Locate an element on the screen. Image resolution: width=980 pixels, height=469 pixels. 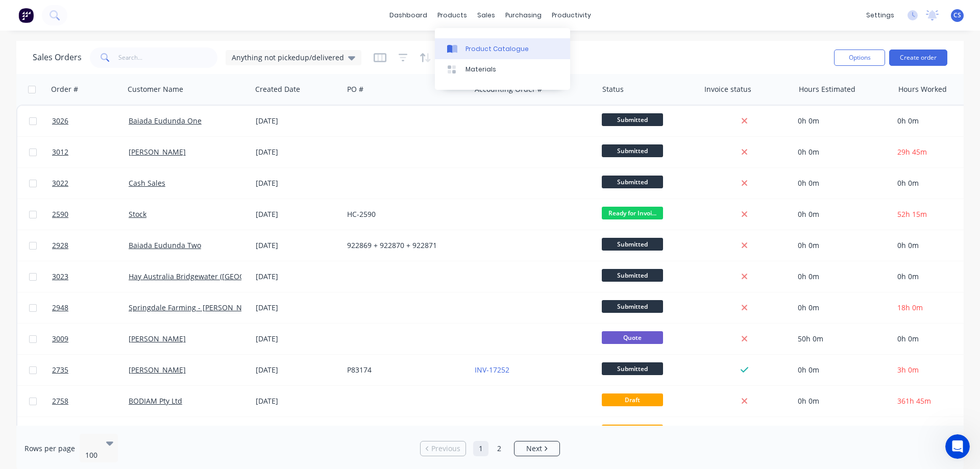
button: Home is located at coordinates (169, 14).